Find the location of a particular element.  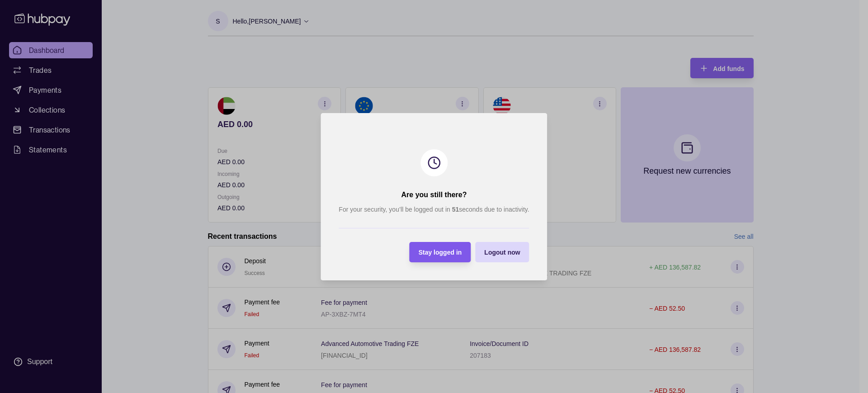

button: Logout now is located at coordinates (502, 252).